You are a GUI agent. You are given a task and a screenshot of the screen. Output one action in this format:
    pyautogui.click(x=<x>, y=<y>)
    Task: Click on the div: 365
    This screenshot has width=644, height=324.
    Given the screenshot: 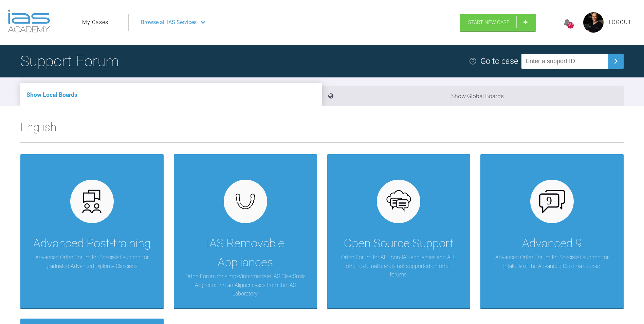 What is the action you would take?
    pyautogui.click(x=570, y=25)
    